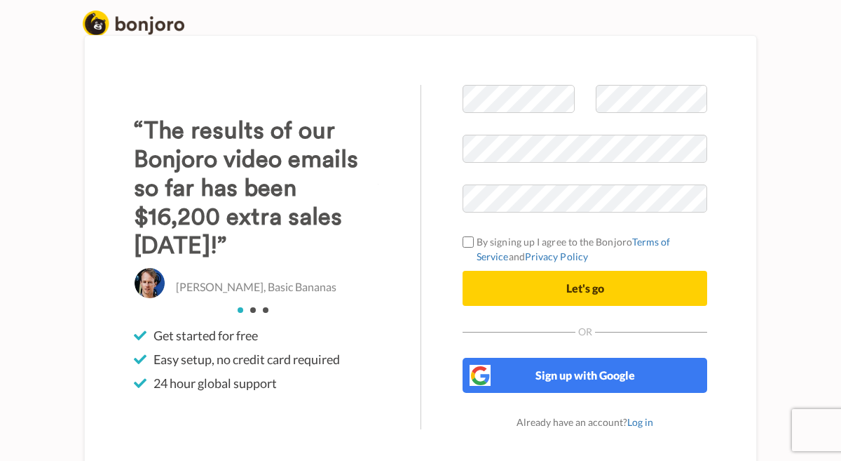 The image size is (841, 461). What do you see at coordinates (585, 287) in the screenshot?
I see `span: Let's go` at bounding box center [585, 287].